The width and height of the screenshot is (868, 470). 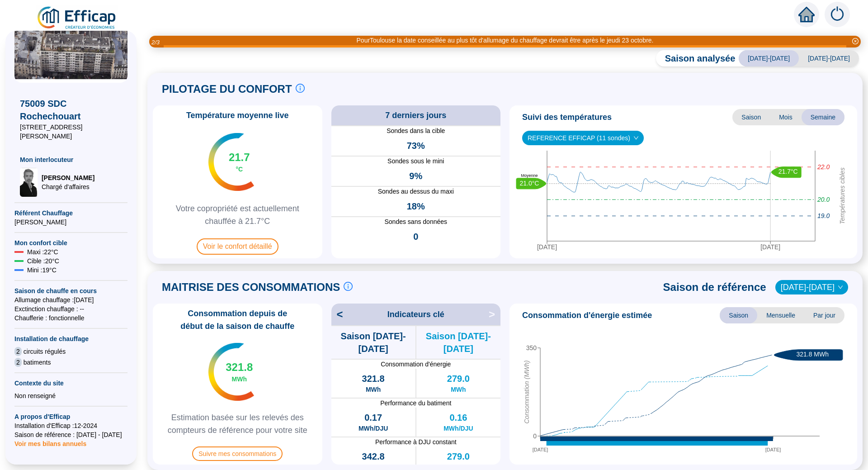 I want to click on span: MAITRISE DES CONSOMMATIONS, so click(x=251, y=288).